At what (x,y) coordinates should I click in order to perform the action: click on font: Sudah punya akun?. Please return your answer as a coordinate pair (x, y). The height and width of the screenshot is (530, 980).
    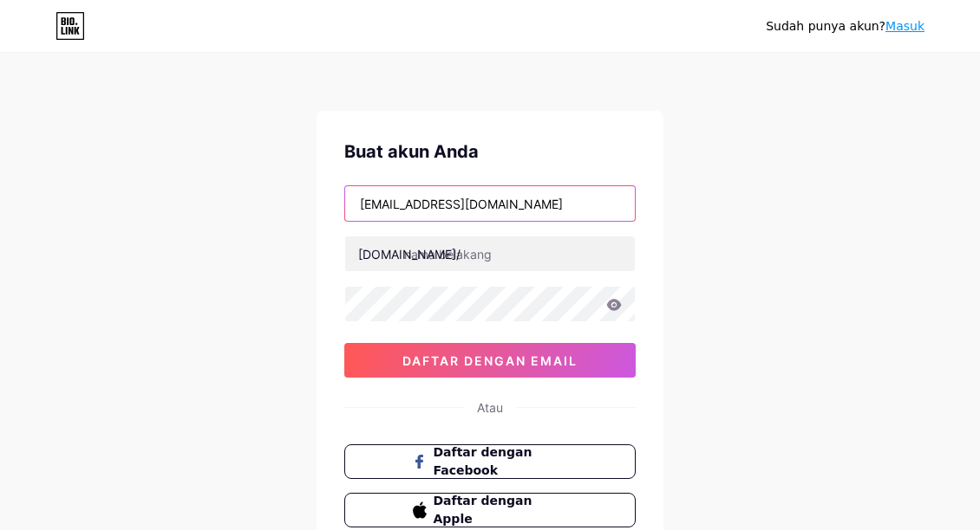
    Looking at the image, I should click on (825, 26).